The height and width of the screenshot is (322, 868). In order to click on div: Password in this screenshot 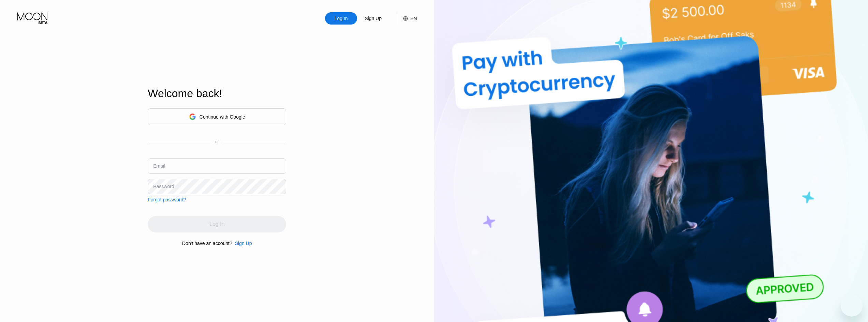, I will do `click(163, 186)`.